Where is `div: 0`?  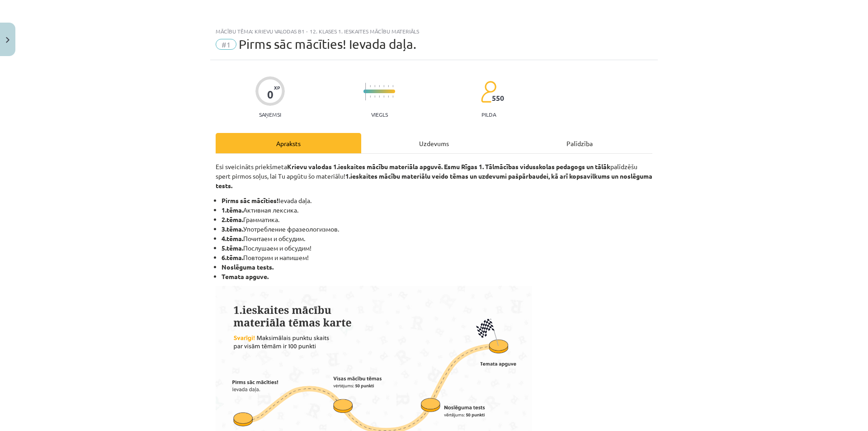 div: 0 is located at coordinates (270, 95).